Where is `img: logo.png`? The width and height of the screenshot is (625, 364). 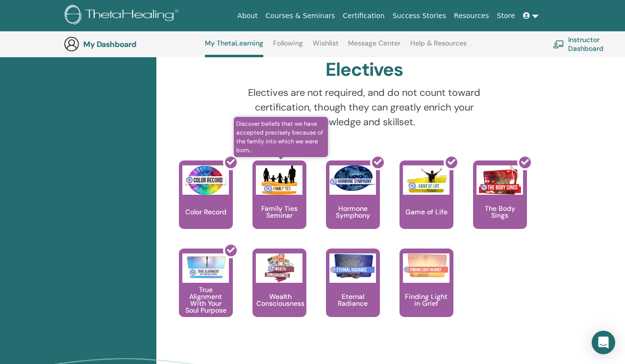
img: logo.png is located at coordinates (123, 16).